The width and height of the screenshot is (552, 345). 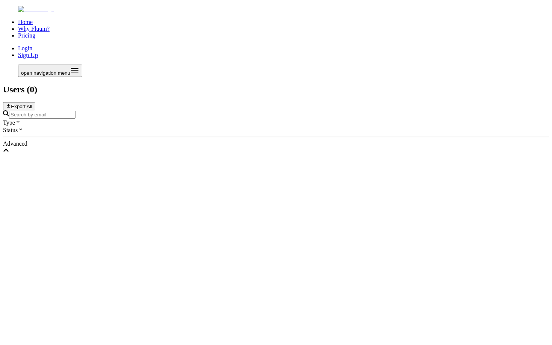 I want to click on a: Login, so click(x=25, y=48).